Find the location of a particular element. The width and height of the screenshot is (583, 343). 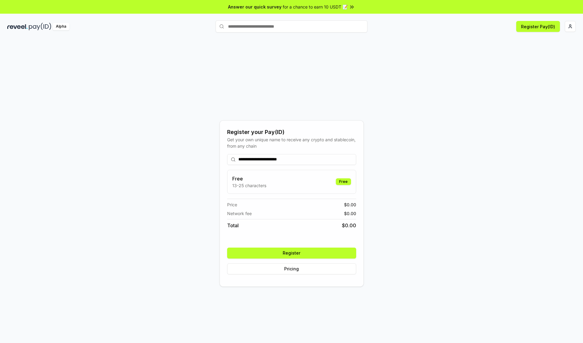

p: 13-25 characters is located at coordinates (250, 185).